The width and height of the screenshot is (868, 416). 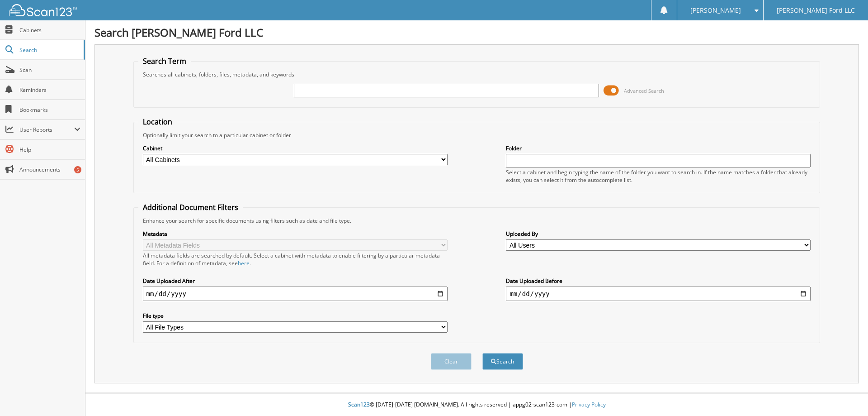 What do you see at coordinates (295, 315) in the screenshot?
I see `label: File type` at bounding box center [295, 315].